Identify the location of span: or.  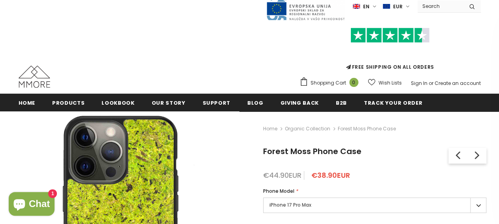
(431, 83).